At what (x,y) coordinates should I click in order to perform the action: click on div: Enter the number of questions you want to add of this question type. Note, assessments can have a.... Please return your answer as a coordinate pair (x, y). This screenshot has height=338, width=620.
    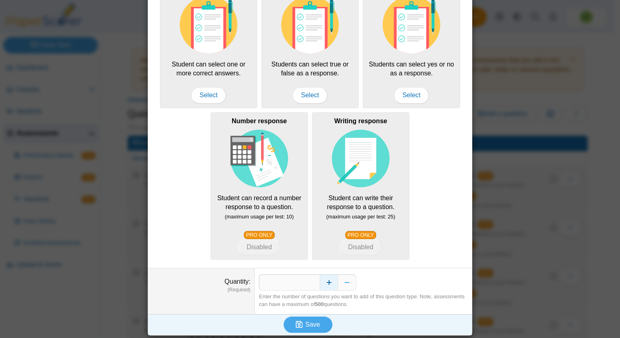
    Looking at the image, I should click on (363, 301).